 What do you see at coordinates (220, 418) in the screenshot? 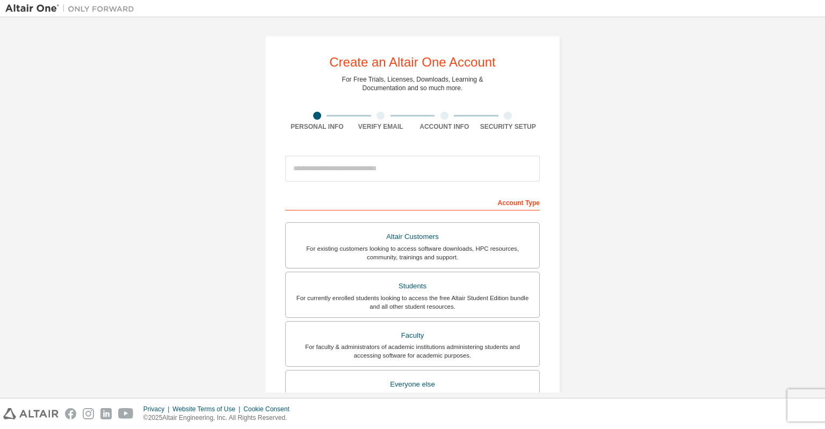
I see `p: © 2025 Altair Engineering, Inc. All Rights Reserved.` at bounding box center [220, 418].